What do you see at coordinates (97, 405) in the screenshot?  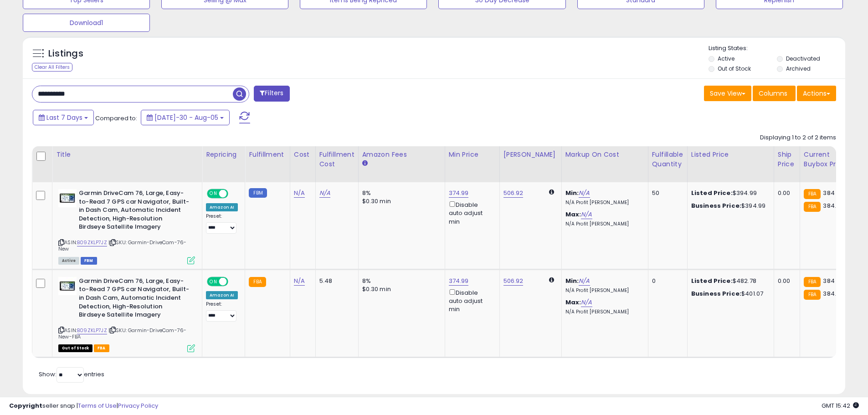 I see `a: Terms of Use` at bounding box center [97, 405].